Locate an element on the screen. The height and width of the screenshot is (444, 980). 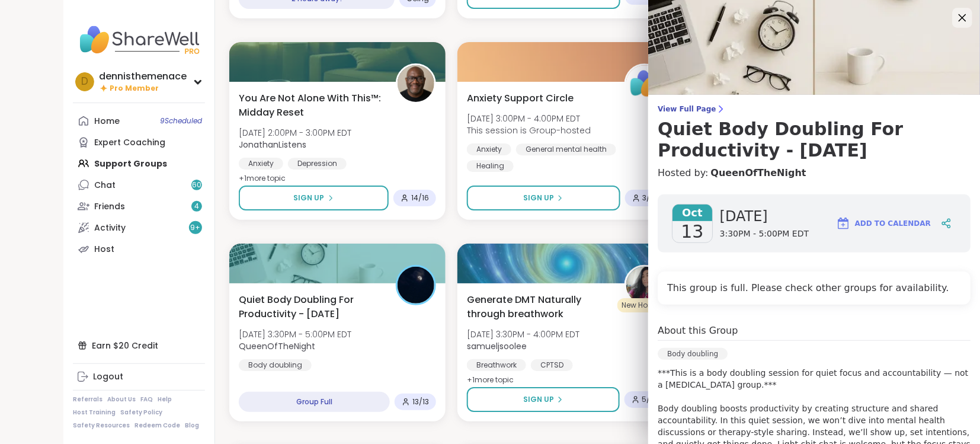
span: Anxiety Support Circle is located at coordinates (521, 98).